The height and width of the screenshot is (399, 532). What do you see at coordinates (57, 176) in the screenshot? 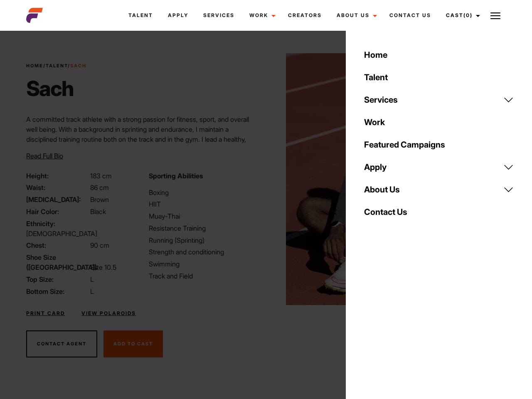
I see `span: Height:` at bounding box center [57, 176].